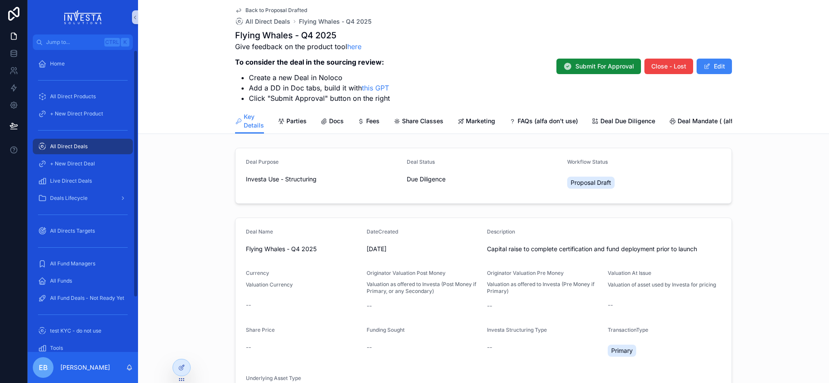  What do you see at coordinates (112, 42) in the screenshot?
I see `span: Ctrl` at bounding box center [112, 42].